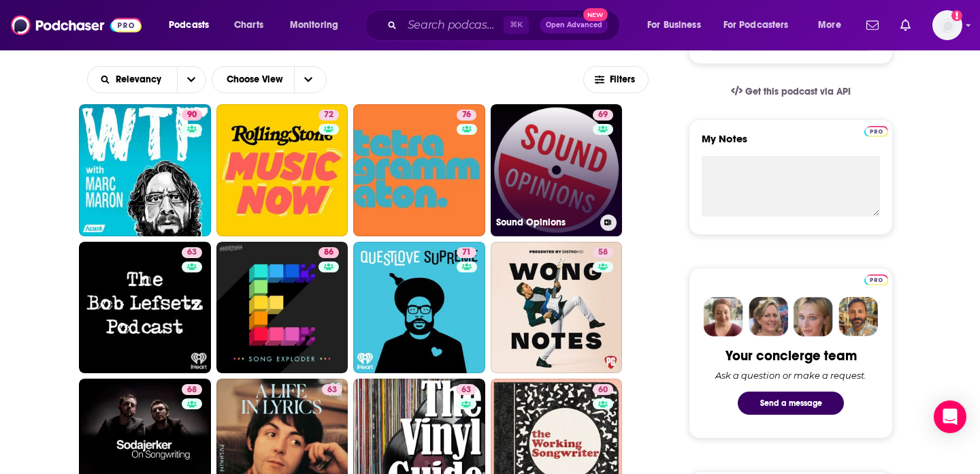  Describe the element at coordinates (574, 25) in the screenshot. I see `button: Open AdvancedNew` at that location.